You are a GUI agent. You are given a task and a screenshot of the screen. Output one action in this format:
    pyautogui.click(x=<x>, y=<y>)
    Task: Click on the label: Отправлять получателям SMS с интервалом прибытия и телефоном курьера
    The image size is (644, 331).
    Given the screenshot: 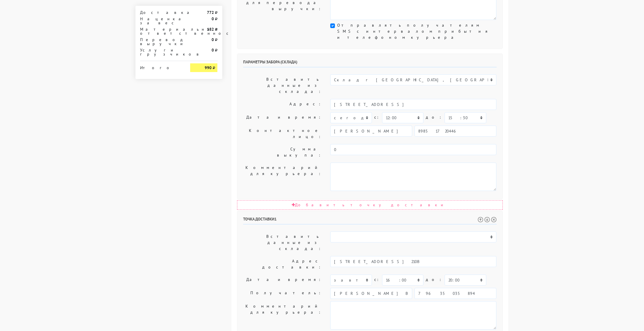 What is the action you would take?
    pyautogui.click(x=417, y=31)
    